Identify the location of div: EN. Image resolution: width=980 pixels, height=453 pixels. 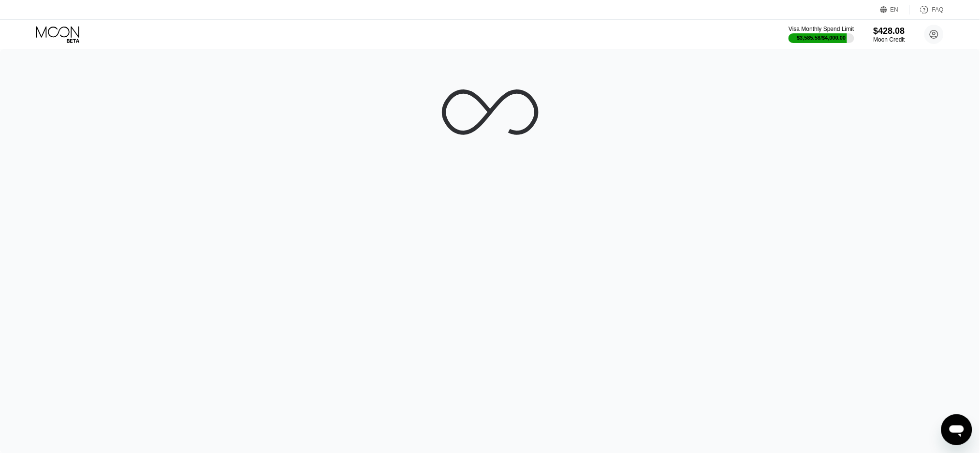
(895, 10).